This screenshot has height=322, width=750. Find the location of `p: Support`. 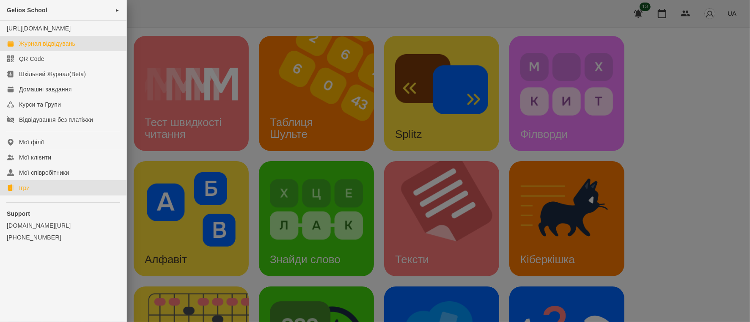

p: Support is located at coordinates (63, 214).